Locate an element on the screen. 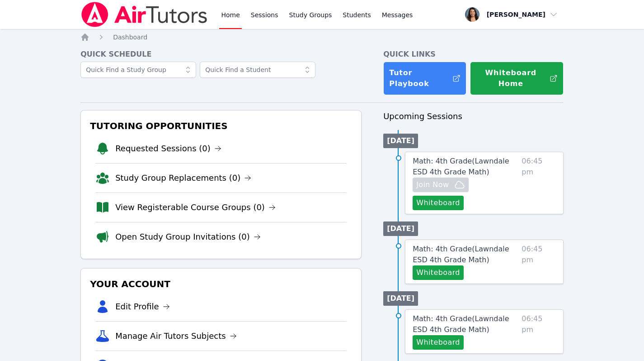 This screenshot has height=361, width=644. span: Join Now is located at coordinates (433, 185).